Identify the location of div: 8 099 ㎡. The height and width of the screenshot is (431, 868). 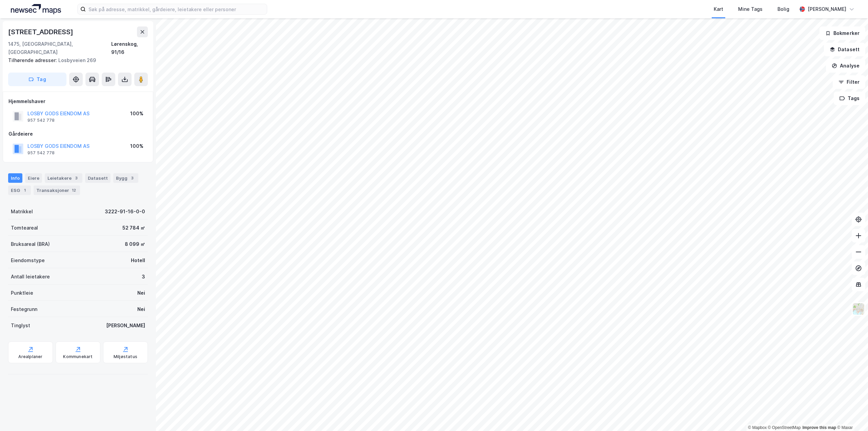
(135, 244).